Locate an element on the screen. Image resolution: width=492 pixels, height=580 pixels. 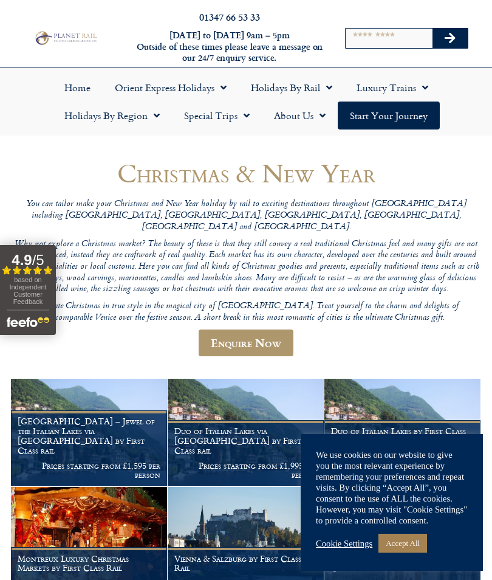
h1: Christmas & New Year is located at coordinates (246, 173).